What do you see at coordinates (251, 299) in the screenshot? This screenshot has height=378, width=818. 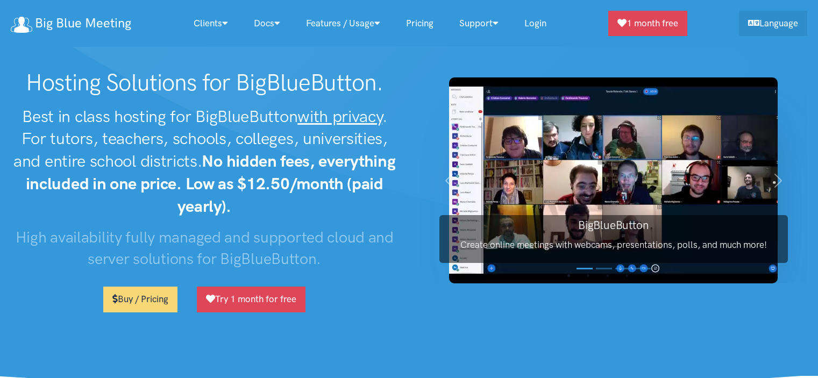 I see `a: Try 1 month for free` at bounding box center [251, 299].